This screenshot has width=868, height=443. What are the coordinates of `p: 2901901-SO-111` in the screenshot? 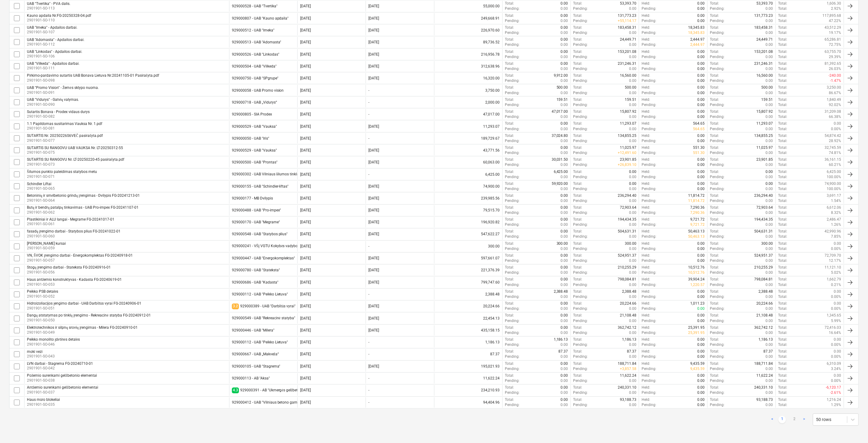 It's located at (53, 68).